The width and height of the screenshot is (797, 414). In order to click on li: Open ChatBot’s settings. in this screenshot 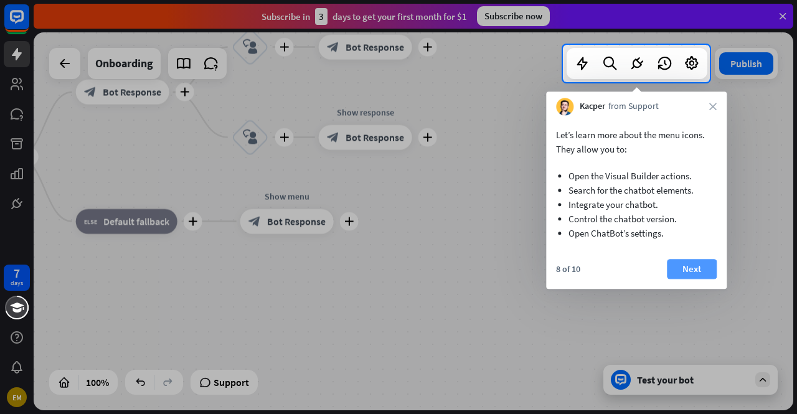, I will do `click(637, 233)`.